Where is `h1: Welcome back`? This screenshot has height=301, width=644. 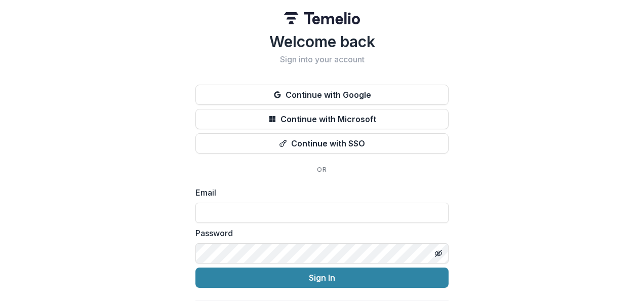 h1: Welcome back is located at coordinates (322, 41).